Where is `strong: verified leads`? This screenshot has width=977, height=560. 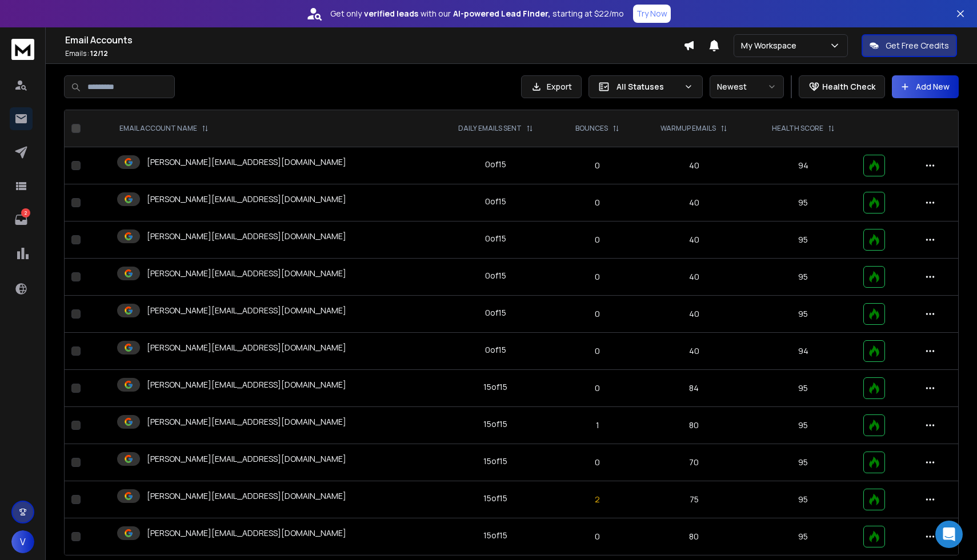 strong: verified leads is located at coordinates (391, 14).